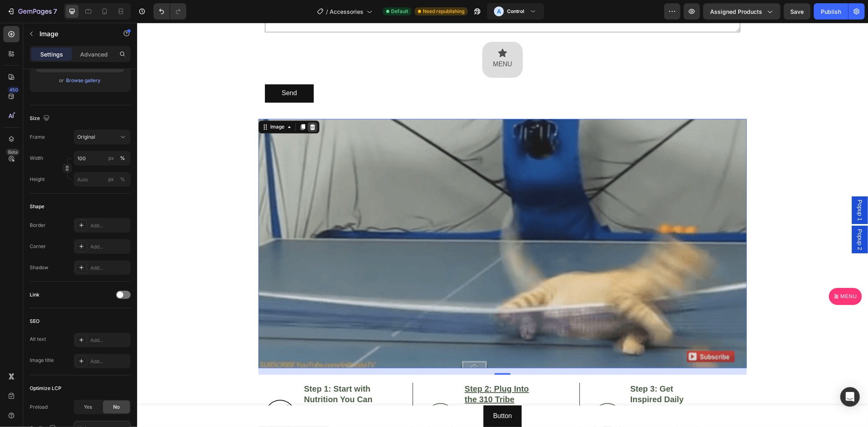 Image resolution: width=868 pixels, height=427 pixels. I want to click on p: MENU, so click(365, 41).